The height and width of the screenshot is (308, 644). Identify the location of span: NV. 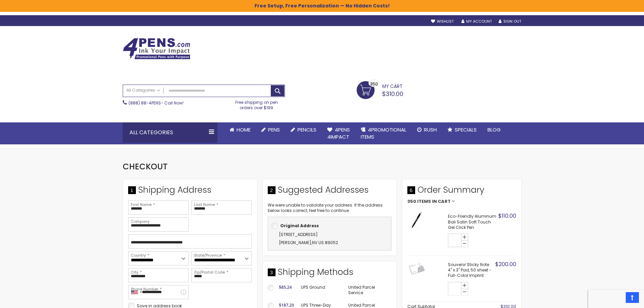
(315, 243).